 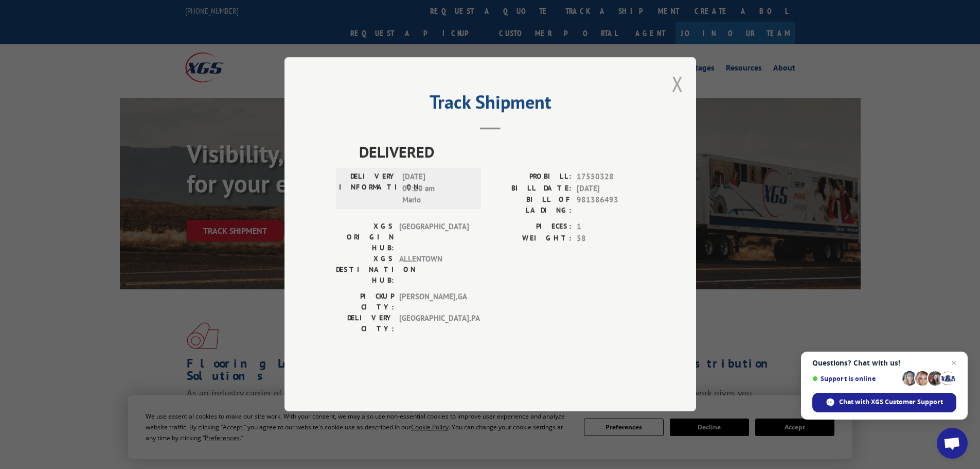 I want to click on label: WEIGHT:, so click(x=531, y=238).